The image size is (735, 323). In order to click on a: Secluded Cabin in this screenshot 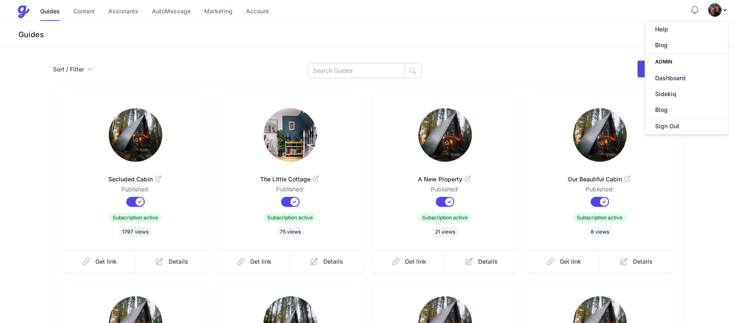, I will do `click(136, 175)`.